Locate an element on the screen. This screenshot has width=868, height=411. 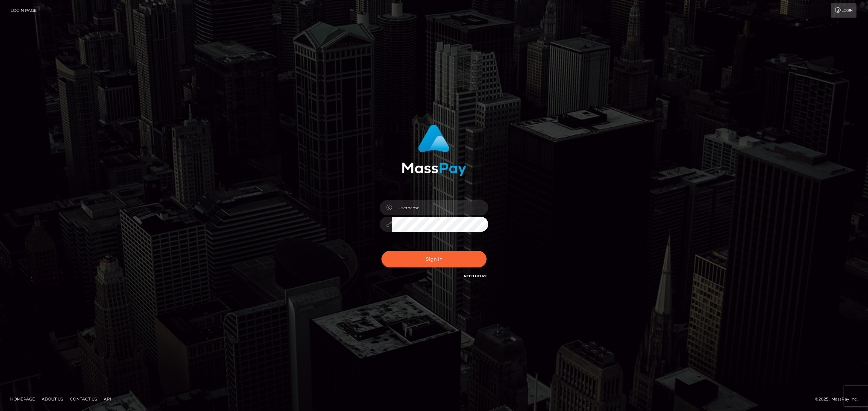
a: Contact Us is located at coordinates (83, 399).